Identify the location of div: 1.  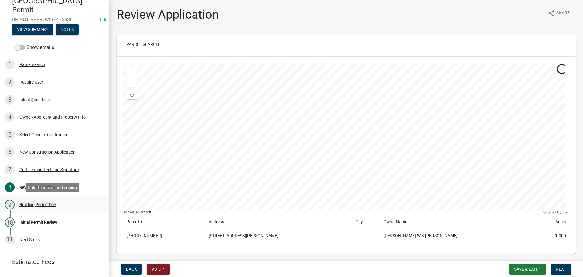
(10, 64).